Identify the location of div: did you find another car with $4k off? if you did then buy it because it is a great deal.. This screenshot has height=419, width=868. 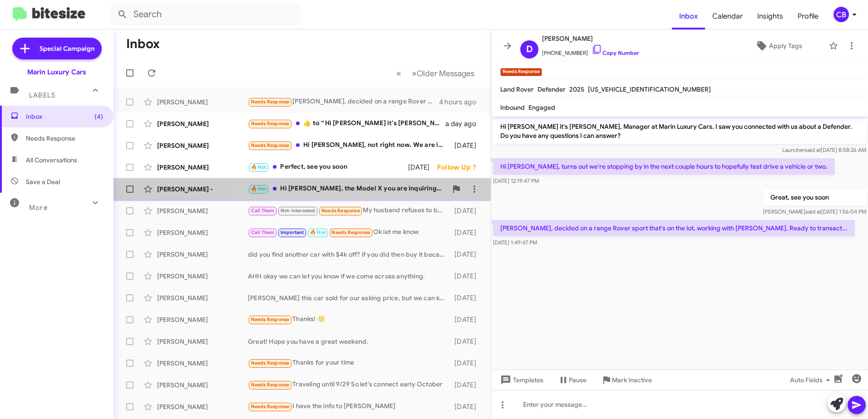
(349, 255).